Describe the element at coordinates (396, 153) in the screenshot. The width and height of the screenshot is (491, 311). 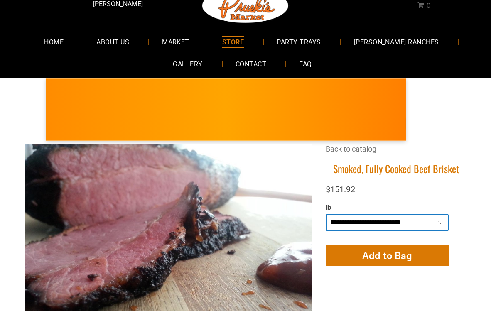
I see `div: Breadcrumbs` at that location.